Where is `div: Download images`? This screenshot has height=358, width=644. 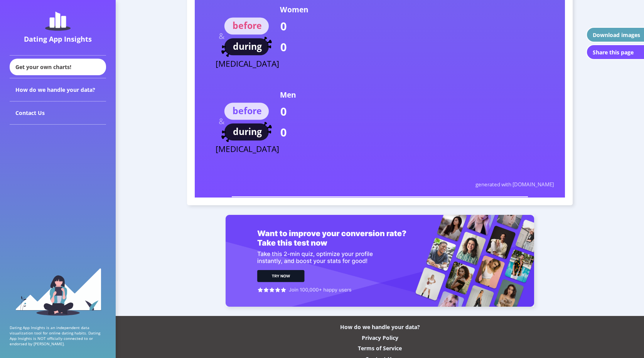 div: Download images is located at coordinates (616, 35).